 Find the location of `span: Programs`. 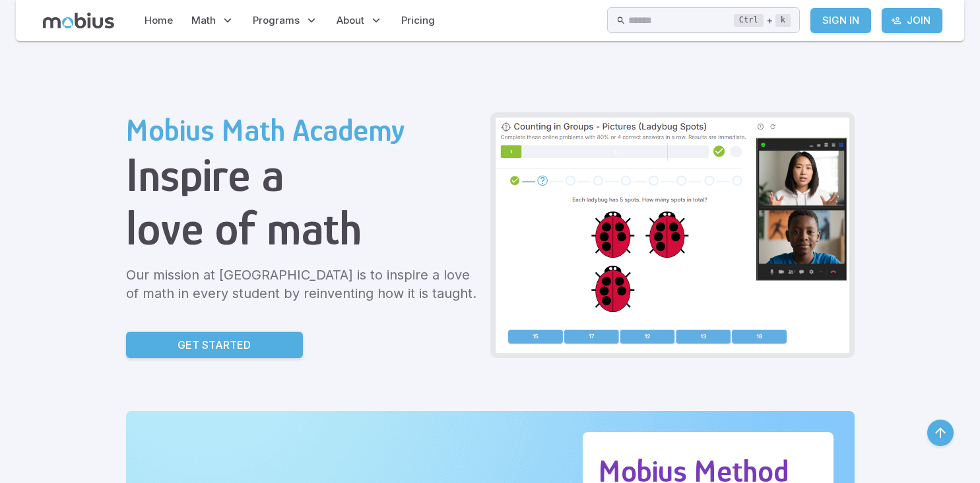

span: Programs is located at coordinates (276, 21).